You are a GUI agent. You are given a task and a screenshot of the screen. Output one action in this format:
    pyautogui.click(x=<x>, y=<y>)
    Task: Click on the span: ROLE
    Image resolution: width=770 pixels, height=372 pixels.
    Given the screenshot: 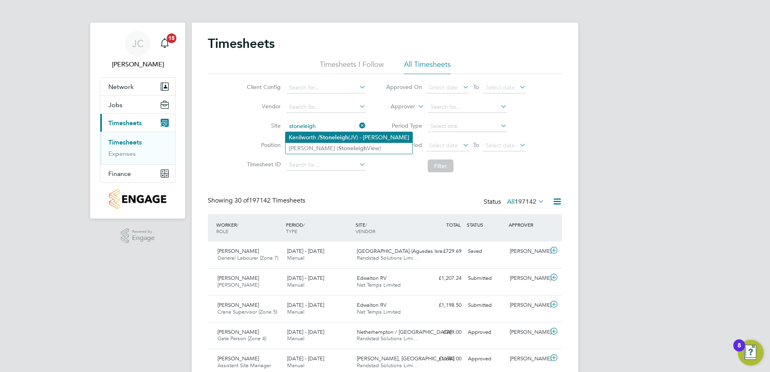 What is the action you would take?
    pyautogui.click(x=222, y=231)
    